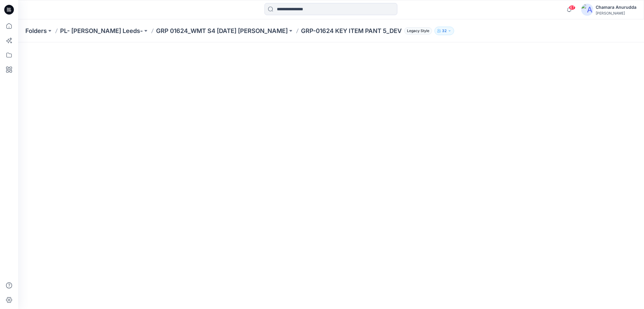  I want to click on button: 32, so click(444, 31).